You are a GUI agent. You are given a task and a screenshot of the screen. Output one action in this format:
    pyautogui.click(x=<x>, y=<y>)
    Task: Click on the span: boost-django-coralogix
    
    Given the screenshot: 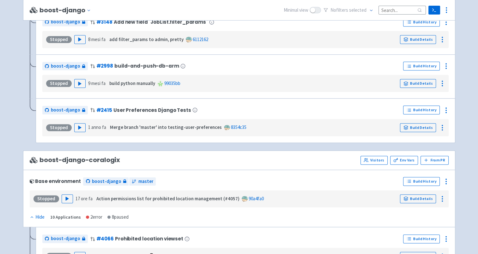 What is the action you would take?
    pyautogui.click(x=75, y=160)
    